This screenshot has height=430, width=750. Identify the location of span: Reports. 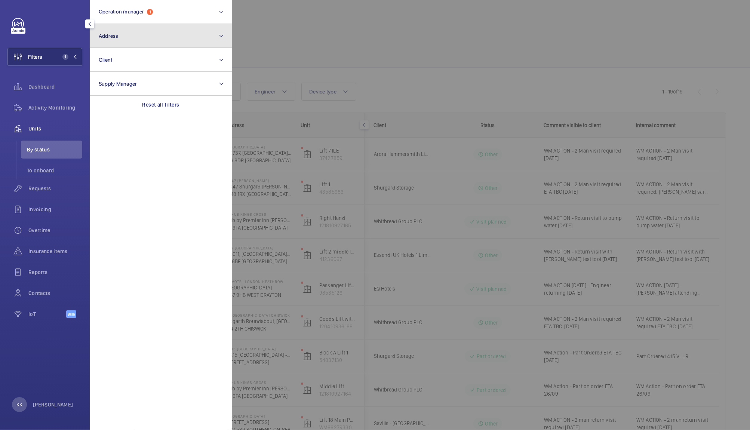
(55, 272).